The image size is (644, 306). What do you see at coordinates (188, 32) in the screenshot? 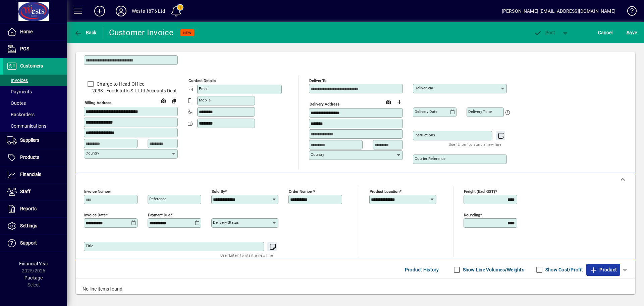
I see `span: NEW` at bounding box center [188, 32].